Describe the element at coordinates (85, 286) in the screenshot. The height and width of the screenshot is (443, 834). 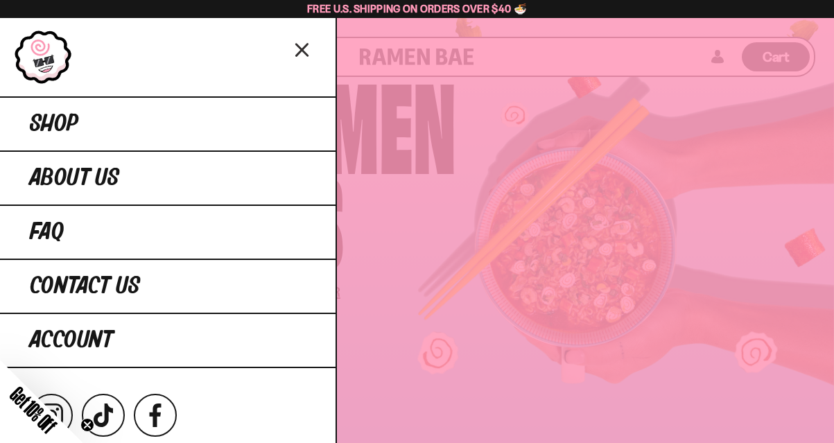
I see `span: Contact Us` at that location.